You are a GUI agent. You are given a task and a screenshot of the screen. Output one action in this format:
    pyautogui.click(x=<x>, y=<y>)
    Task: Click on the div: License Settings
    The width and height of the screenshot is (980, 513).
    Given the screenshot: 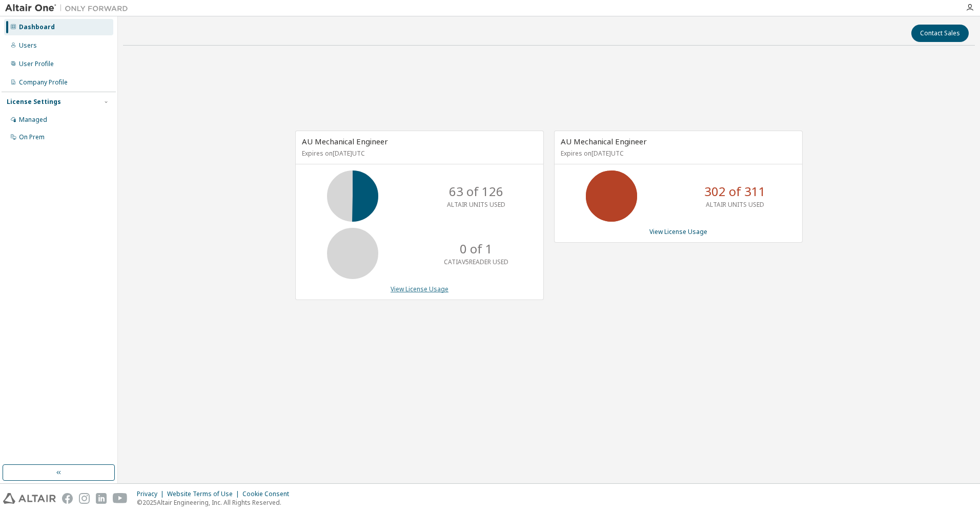 What is the action you would take?
    pyautogui.click(x=34, y=102)
    